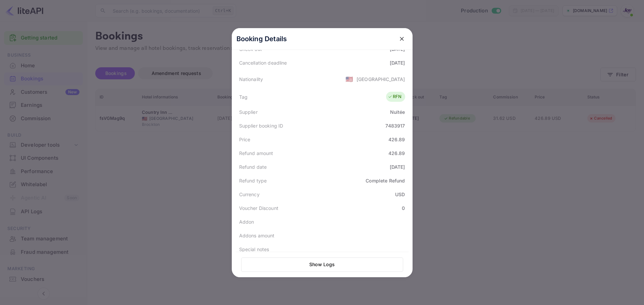  What do you see at coordinates (247, 222) in the screenshot?
I see `div: Addon` at bounding box center [247, 222].